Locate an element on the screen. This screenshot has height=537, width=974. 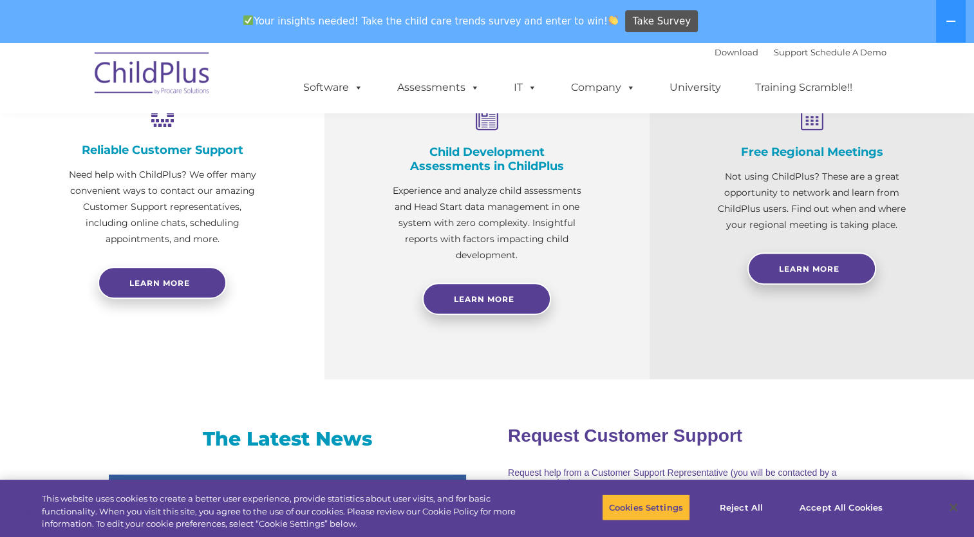
button: Close is located at coordinates (954, 507).